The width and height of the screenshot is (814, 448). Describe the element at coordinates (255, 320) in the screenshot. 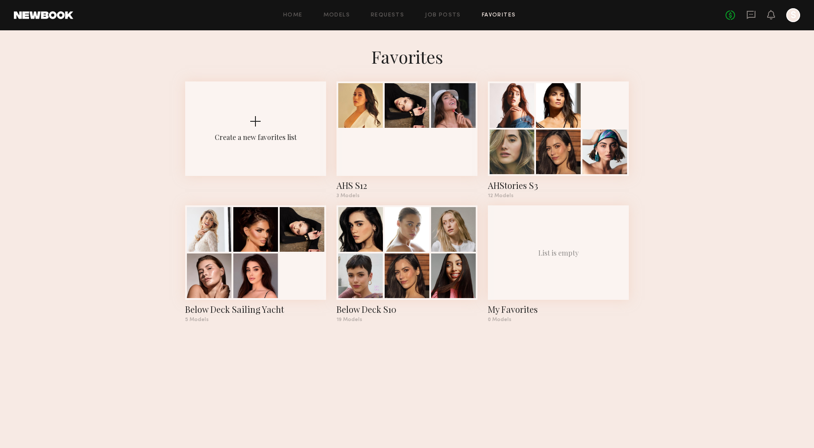

I see `div: 5 Models` at that location.